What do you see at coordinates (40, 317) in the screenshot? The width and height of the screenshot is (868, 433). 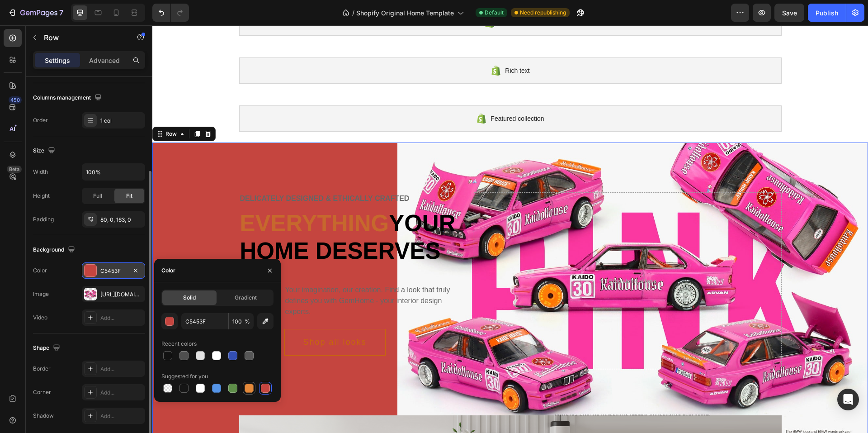 I see `div: Video` at bounding box center [40, 317].